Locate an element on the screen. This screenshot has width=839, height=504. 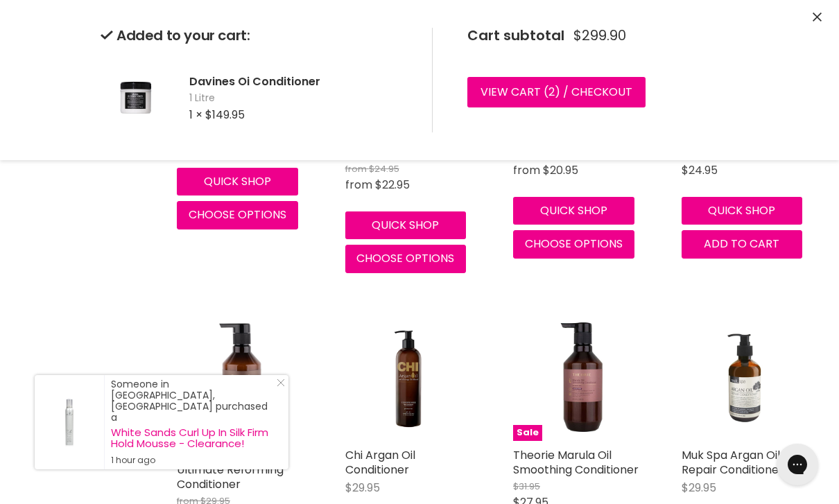
button: Close is located at coordinates (817, 17).